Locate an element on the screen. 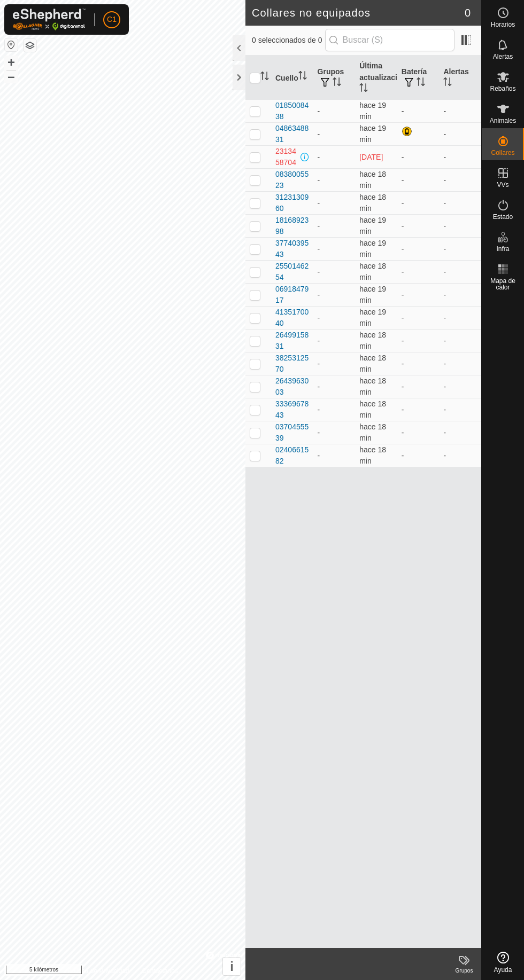  font: 0691847917 is located at coordinates (292, 294).